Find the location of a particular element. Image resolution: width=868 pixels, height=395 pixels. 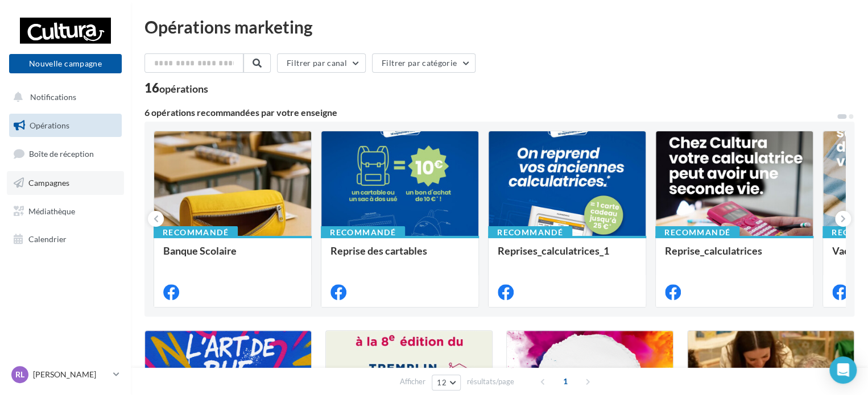

a: Campagnes is located at coordinates (66, 183).